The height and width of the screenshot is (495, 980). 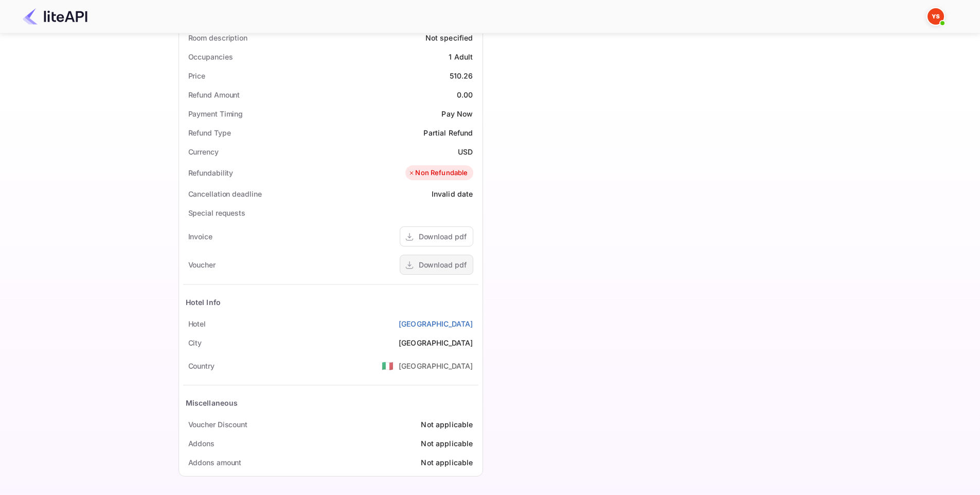 What do you see at coordinates (195, 343) in the screenshot?
I see `div: City` at bounding box center [195, 343].